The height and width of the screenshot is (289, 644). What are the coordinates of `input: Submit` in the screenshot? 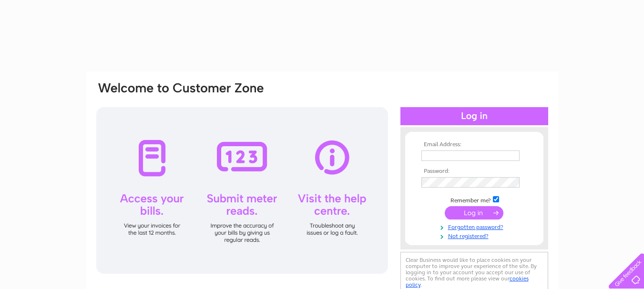 It's located at (474, 213).